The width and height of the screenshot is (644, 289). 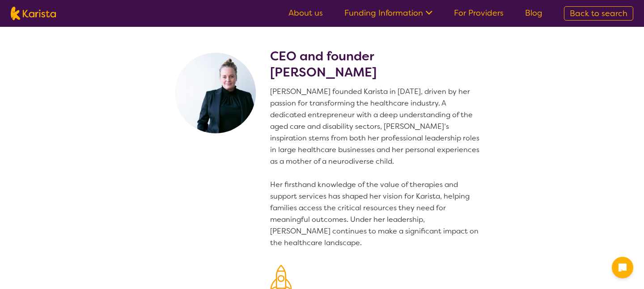 I want to click on img: Karista logo, so click(x=33, y=13).